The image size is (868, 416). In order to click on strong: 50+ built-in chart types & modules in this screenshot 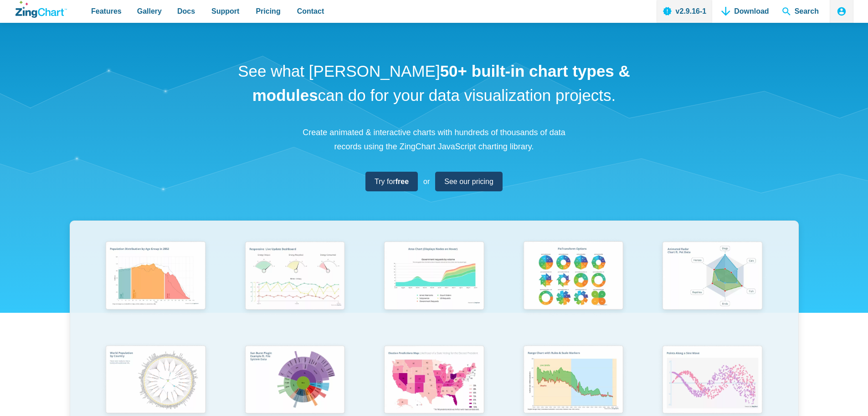, I will do `click(441, 83)`.